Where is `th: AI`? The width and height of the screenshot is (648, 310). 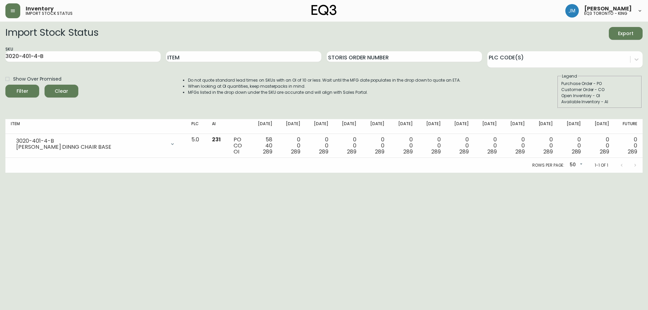
th: AI is located at coordinates (217, 127).